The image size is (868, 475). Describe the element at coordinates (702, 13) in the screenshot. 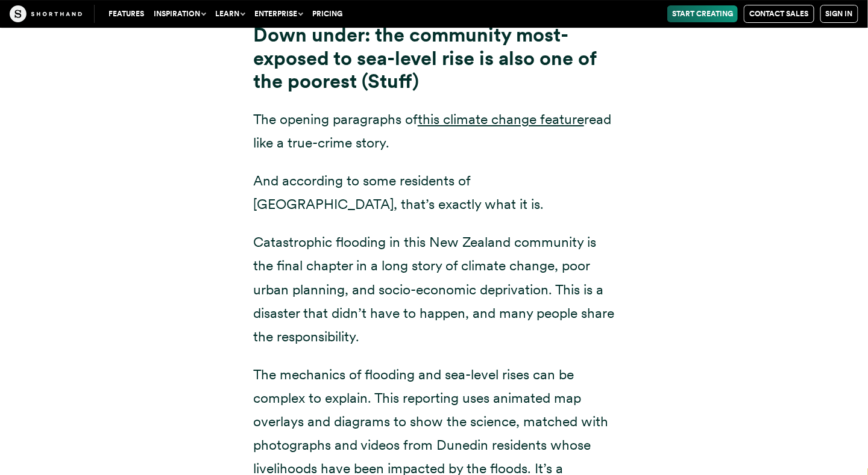

I see `a: Start Creating` at that location.